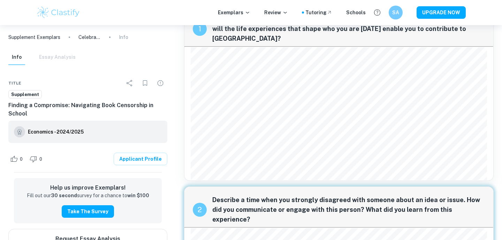  I want to click on button: Take the Survey, so click(88, 212).